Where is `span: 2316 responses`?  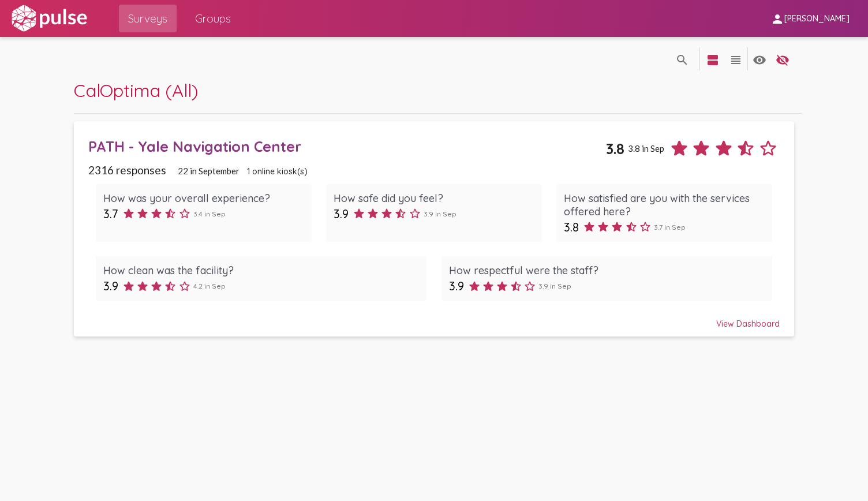
span: 2316 responses is located at coordinates (127, 170).